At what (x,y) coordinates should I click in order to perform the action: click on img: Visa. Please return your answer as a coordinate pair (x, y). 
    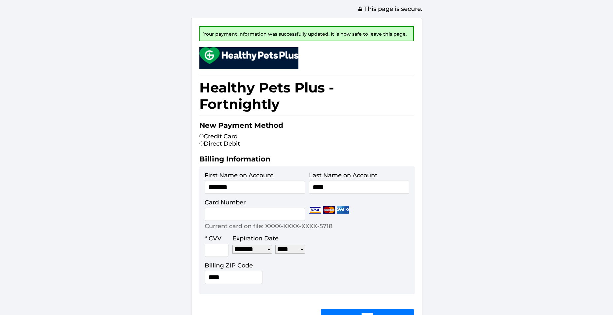
    Looking at the image, I should click on (315, 210).